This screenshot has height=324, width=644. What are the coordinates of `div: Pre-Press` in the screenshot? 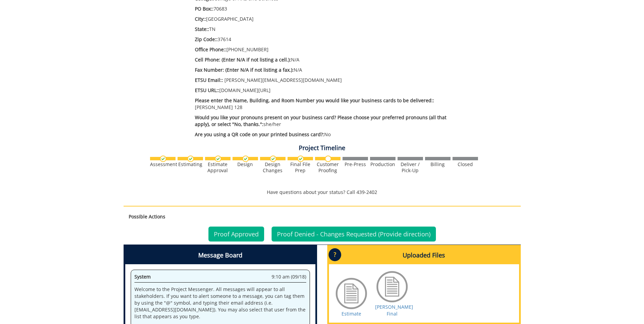 It's located at (355, 164).